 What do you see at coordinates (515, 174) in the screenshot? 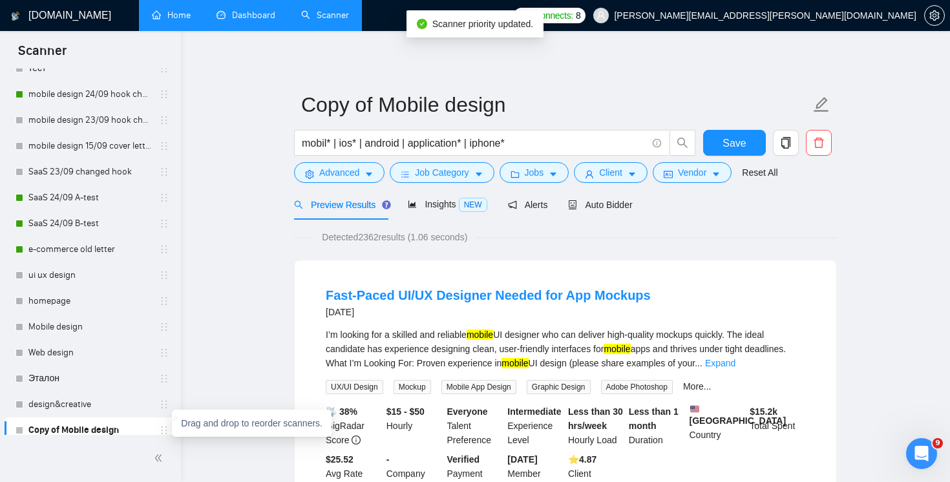
I see `span: folder` at bounding box center [515, 174].